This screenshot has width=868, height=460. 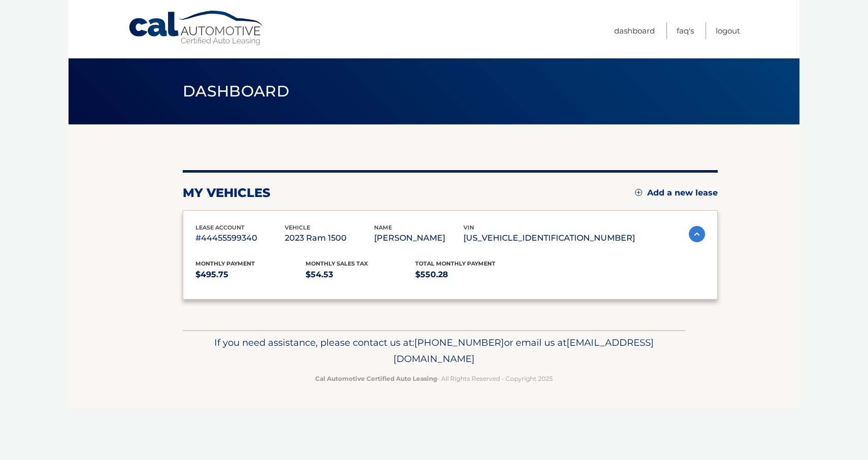 I want to click on img: accordion-active.svg, so click(x=697, y=234).